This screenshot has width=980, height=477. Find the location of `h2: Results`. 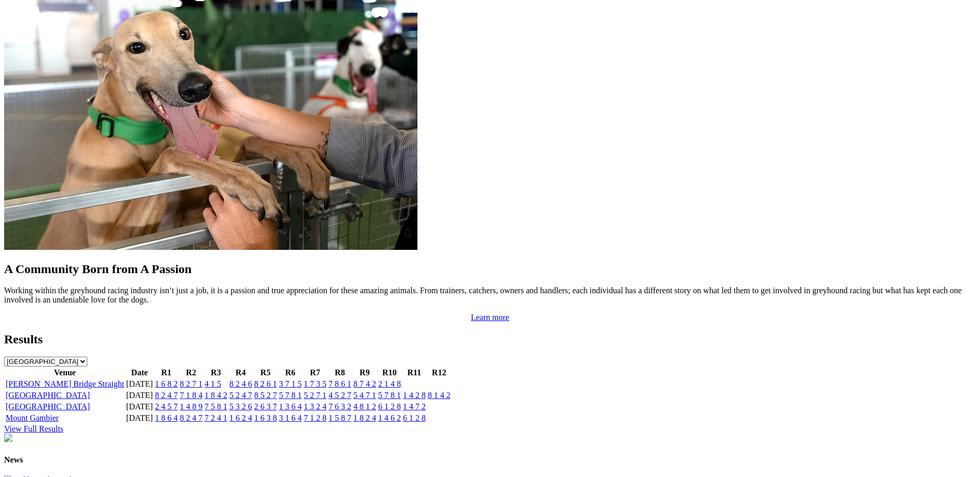

h2: Results is located at coordinates (490, 339).